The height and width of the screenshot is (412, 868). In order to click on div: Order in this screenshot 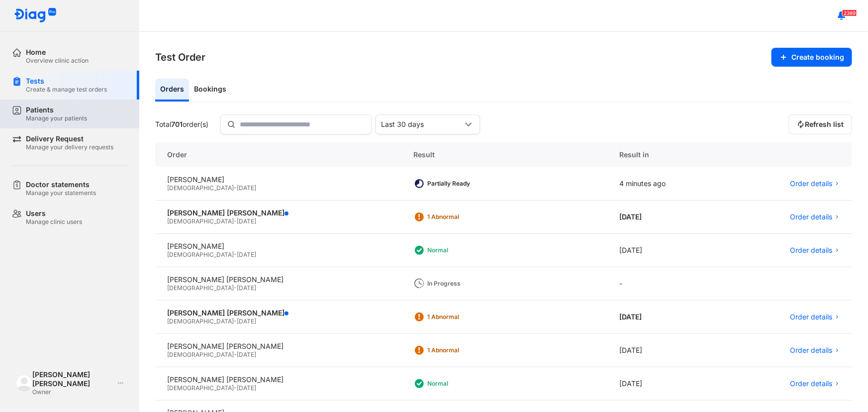, I will do `click(279, 154)`.